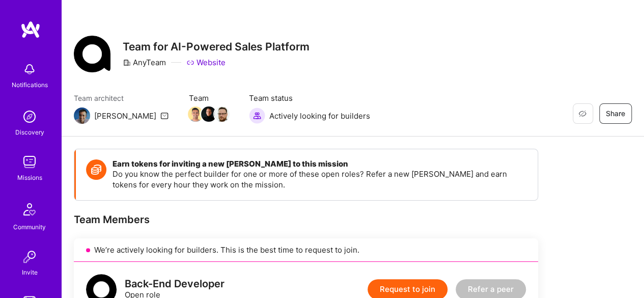  Describe the element at coordinates (216, 46) in the screenshot. I see `h3: Team for AI-Powered Sales Platform` at that location.